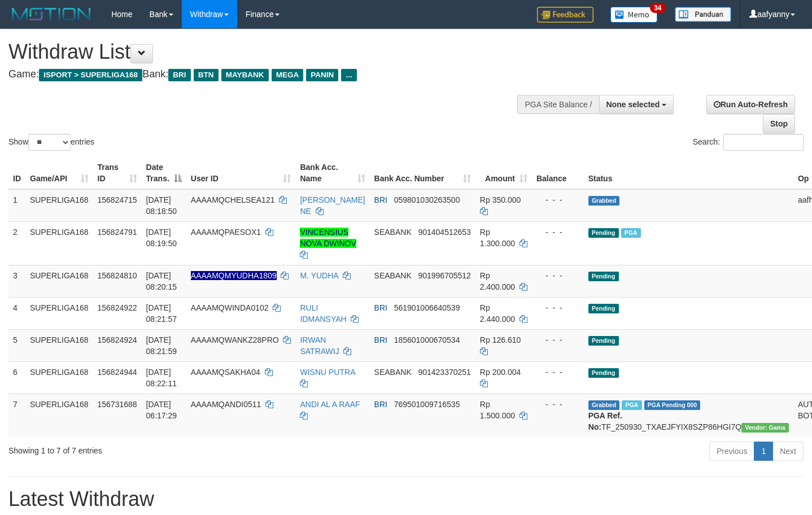 The image size is (812, 515). Describe the element at coordinates (333, 173) in the screenshot. I see `th: Bank Acc. Name: activate to sort column ascending` at that location.